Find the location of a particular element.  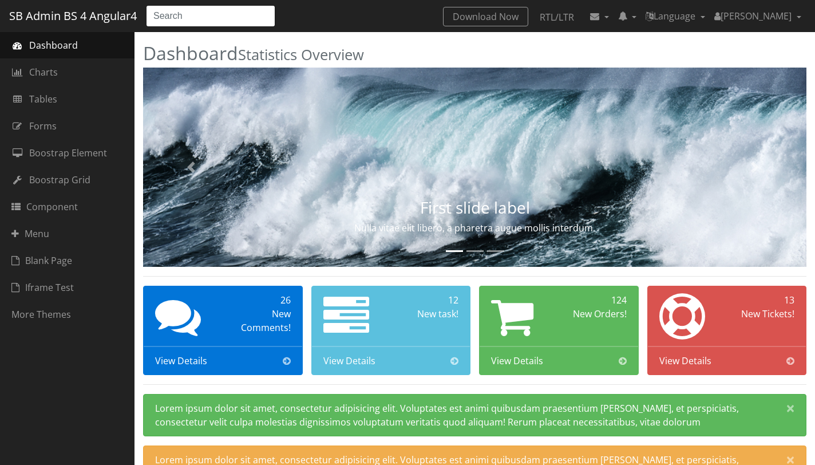

a: Language is located at coordinates (675, 16).